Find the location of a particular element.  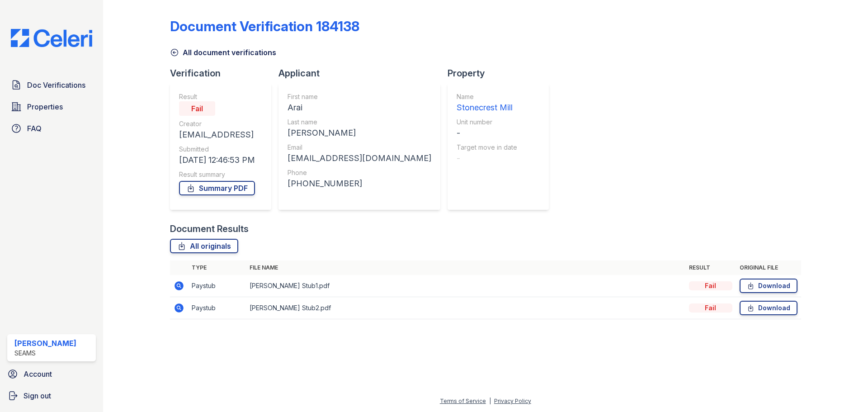

div: Email is located at coordinates (359, 148).